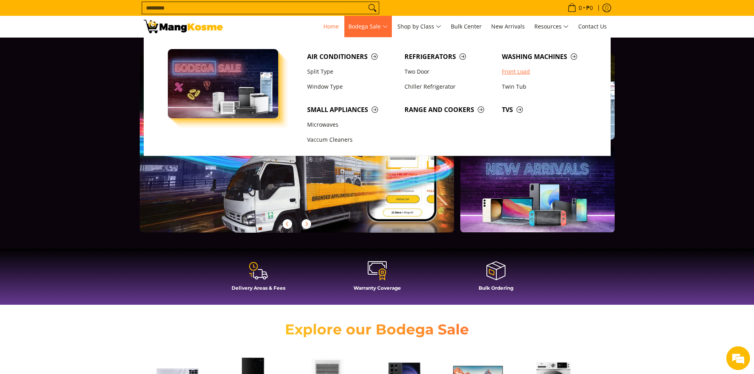 The height and width of the screenshot is (374, 754). What do you see at coordinates (352, 140) in the screenshot?
I see `a: Vaccum Cleaners` at bounding box center [352, 140].